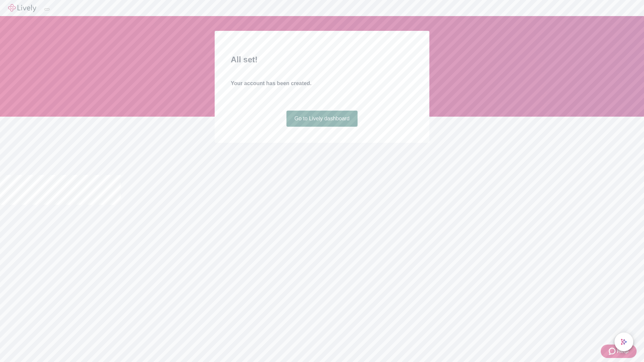 This screenshot has width=644, height=362. What do you see at coordinates (322, 60) in the screenshot?
I see `h2: All set!` at bounding box center [322, 60].